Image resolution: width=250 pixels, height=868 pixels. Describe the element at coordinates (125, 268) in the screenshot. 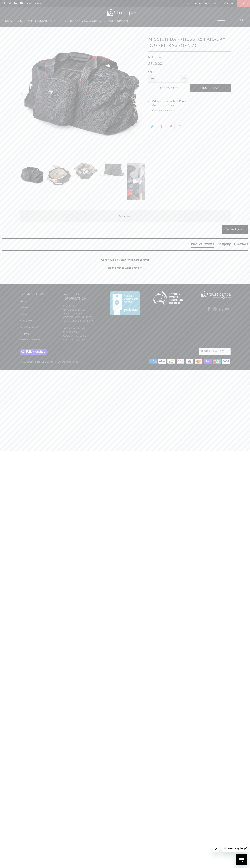

I see `div: Be the first to write a review` at that location.